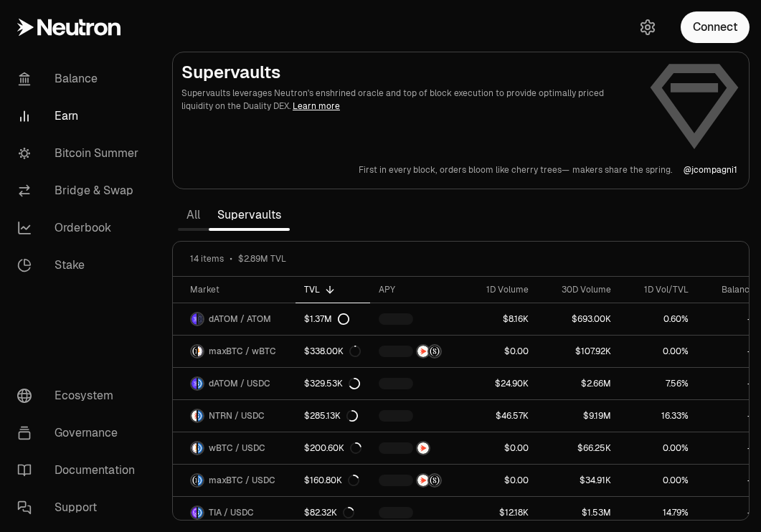 The width and height of the screenshot is (761, 532). Describe the element at coordinates (234, 319) in the screenshot. I see `a: dATOM LogoATOM LogodATOM / ATOM` at that location.